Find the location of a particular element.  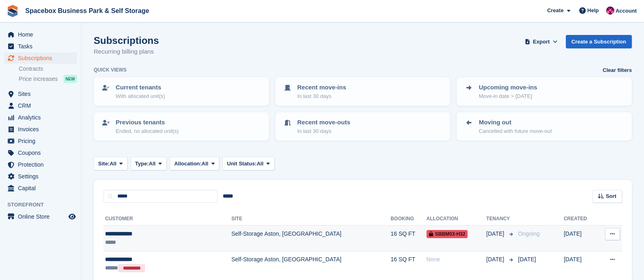

a: Spacebox Business Park & Self Storage is located at coordinates (87, 10).